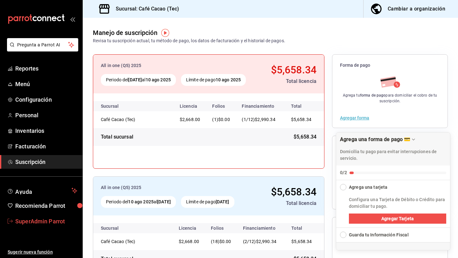 The width and height of the screenshot is (458, 258). Describe the element at coordinates (398, 219) in the screenshot. I see `button: Agregar Tarjeta` at that location.